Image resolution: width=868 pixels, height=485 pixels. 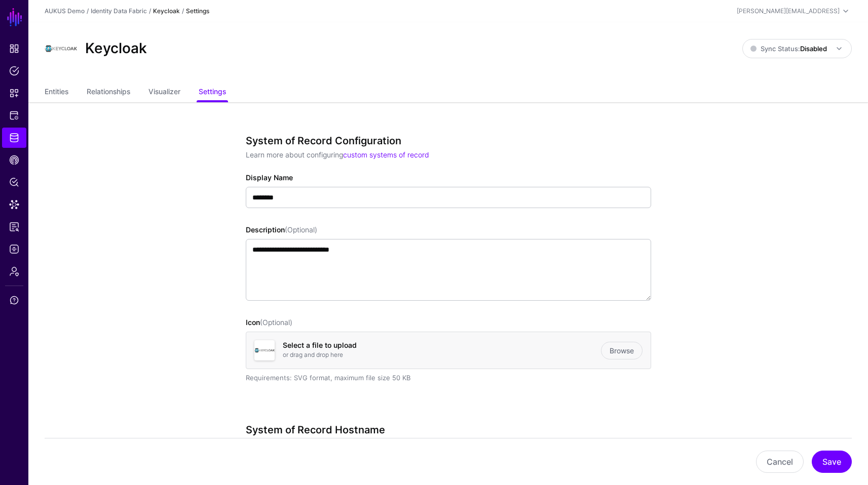 I want to click on label: Icon, so click(x=269, y=322).